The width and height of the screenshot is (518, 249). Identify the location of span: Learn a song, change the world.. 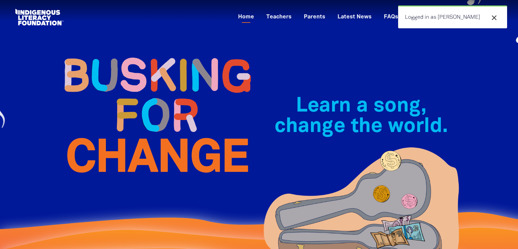
(361, 116).